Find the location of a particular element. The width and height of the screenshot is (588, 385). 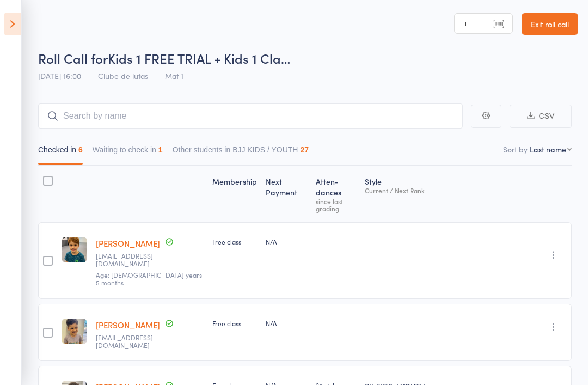

div: Next Payment is located at coordinates (287, 194).